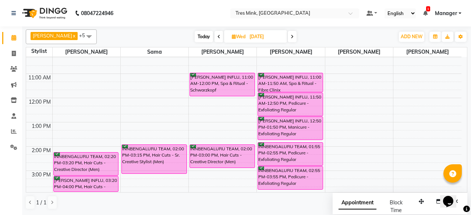 The image size is (471, 215). Describe the element at coordinates (39, 78) in the screenshot. I see `div: 11:00 AM` at that location.